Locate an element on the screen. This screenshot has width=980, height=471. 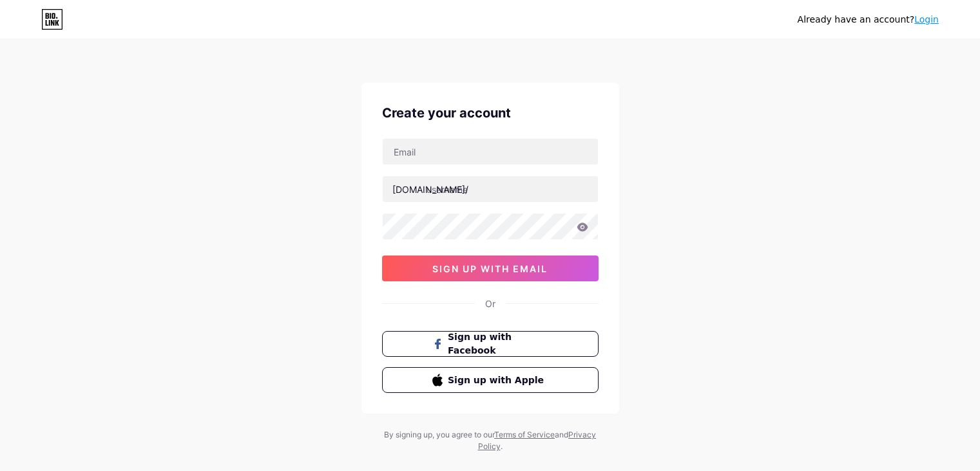
div: Or is located at coordinates (490, 303).